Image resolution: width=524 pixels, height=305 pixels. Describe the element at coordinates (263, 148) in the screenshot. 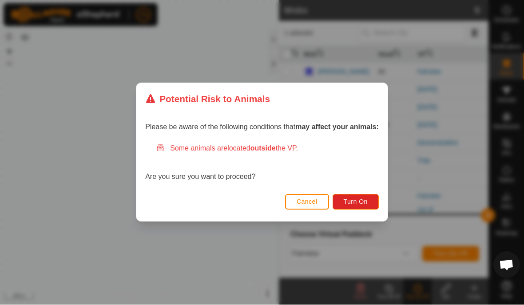

I see `strong: outside` at that location.